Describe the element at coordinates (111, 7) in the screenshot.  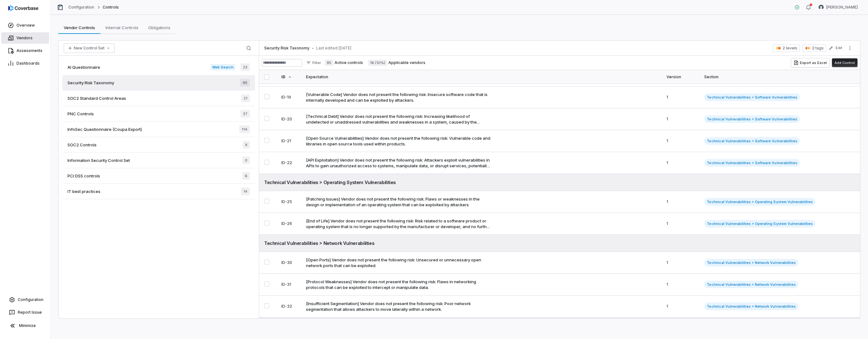
I see `span: Controls` at that location.